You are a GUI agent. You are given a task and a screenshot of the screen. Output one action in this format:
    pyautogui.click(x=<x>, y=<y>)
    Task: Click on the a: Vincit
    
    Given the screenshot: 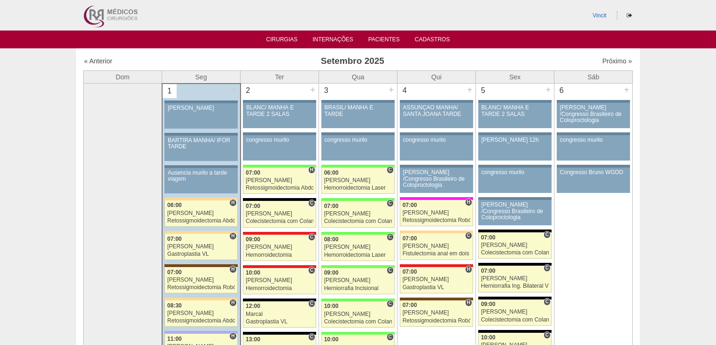 What is the action you would take?
    pyautogui.click(x=599, y=16)
    